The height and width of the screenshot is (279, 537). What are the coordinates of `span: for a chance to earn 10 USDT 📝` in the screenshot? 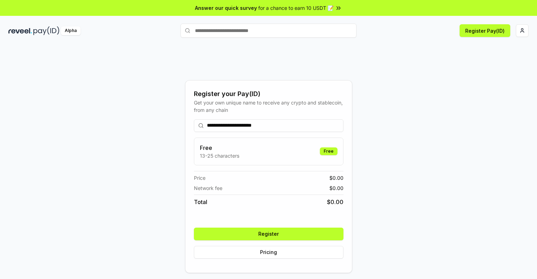 It's located at (296, 8).